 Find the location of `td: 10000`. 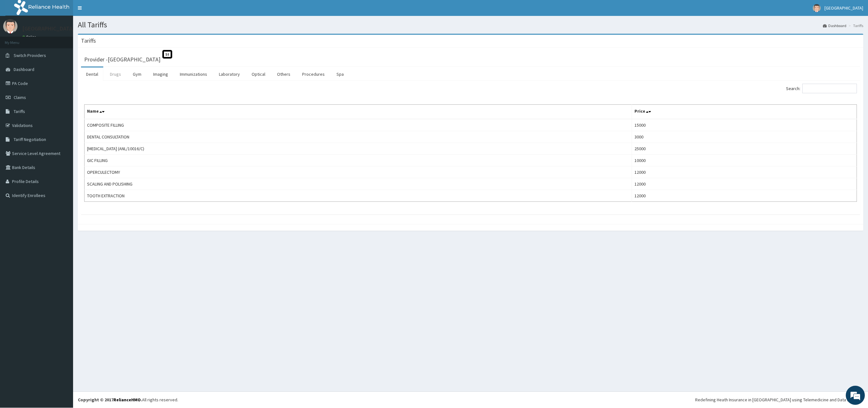

td: 10000 is located at coordinates (745, 160).